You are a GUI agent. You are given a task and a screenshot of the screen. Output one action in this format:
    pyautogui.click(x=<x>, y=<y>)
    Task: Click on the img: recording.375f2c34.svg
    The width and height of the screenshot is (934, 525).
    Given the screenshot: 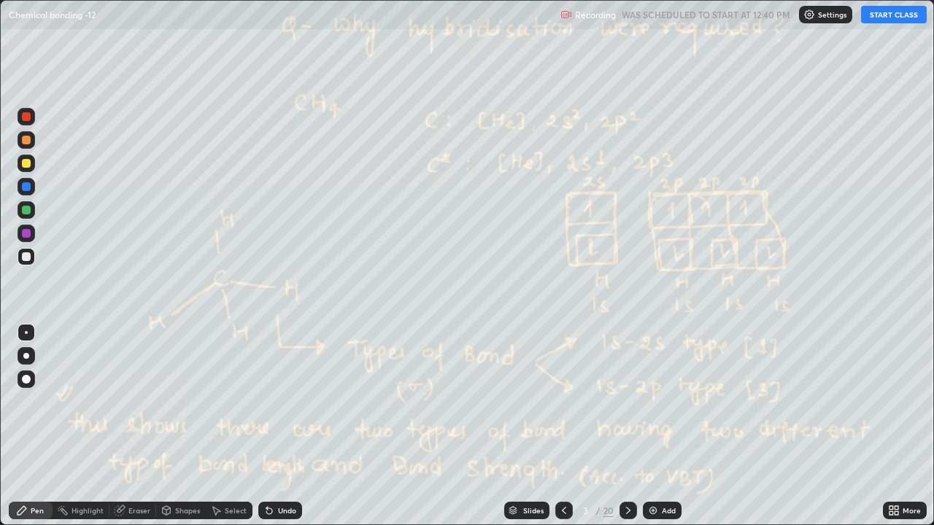 What is the action you would take?
    pyautogui.click(x=566, y=15)
    